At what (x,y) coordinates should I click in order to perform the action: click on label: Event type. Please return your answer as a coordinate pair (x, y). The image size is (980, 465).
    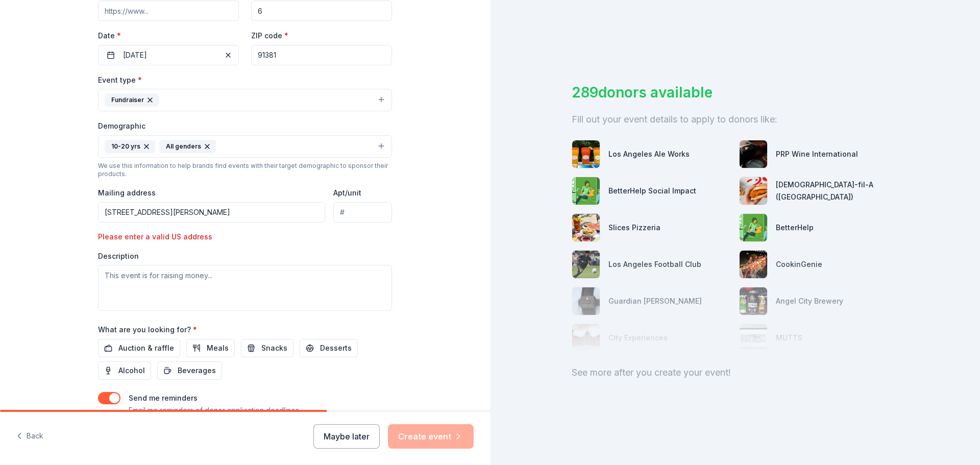
    Looking at the image, I should click on (120, 80).